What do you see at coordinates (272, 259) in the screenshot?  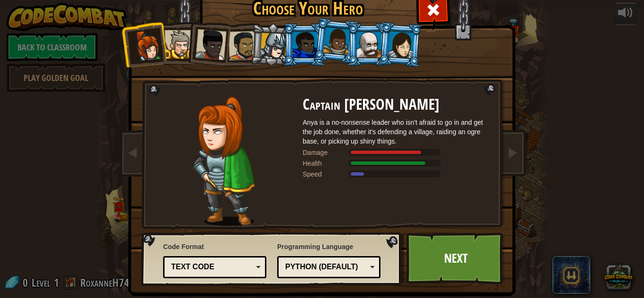 I see `img: language-selector-background.png` at bounding box center [272, 259].